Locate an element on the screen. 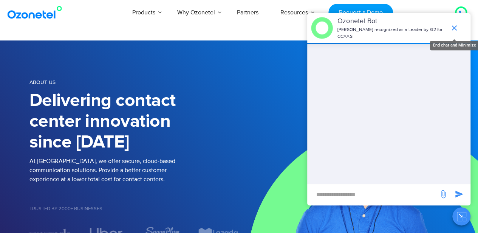 Image resolution: width=478 pixels, height=233 pixels. p: Ozonetel Bot is located at coordinates (391, 21).